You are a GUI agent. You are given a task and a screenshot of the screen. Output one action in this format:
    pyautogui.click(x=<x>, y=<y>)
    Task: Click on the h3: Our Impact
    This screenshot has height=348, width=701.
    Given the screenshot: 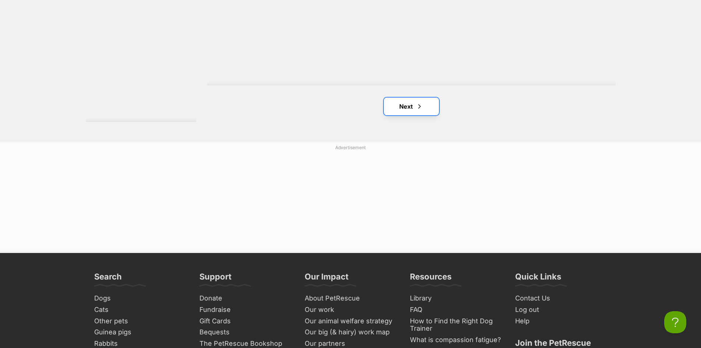 What is the action you would take?
    pyautogui.click(x=326, y=278)
    